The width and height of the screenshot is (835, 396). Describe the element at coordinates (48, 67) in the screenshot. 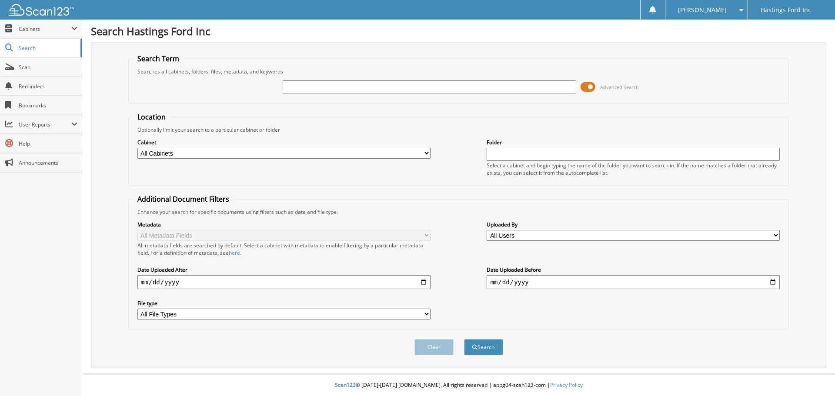

I see `span: Scan` at that location.